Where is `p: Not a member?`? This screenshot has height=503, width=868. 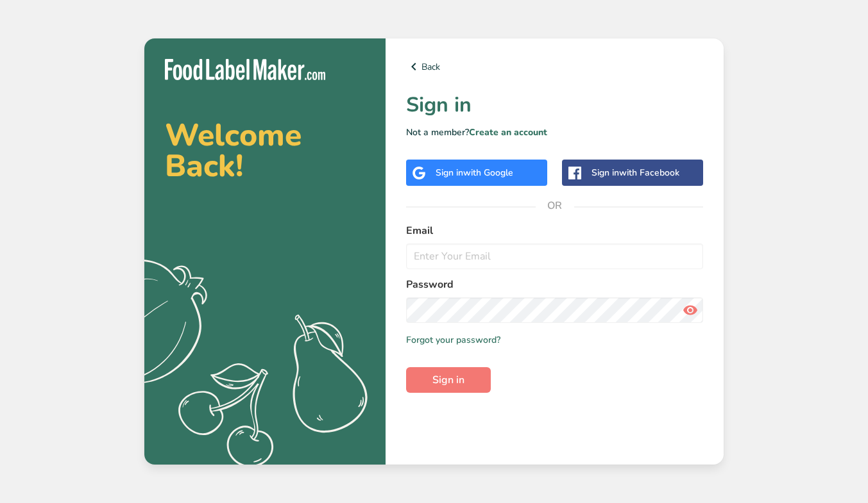
p: Not a member? is located at coordinates (554, 132).